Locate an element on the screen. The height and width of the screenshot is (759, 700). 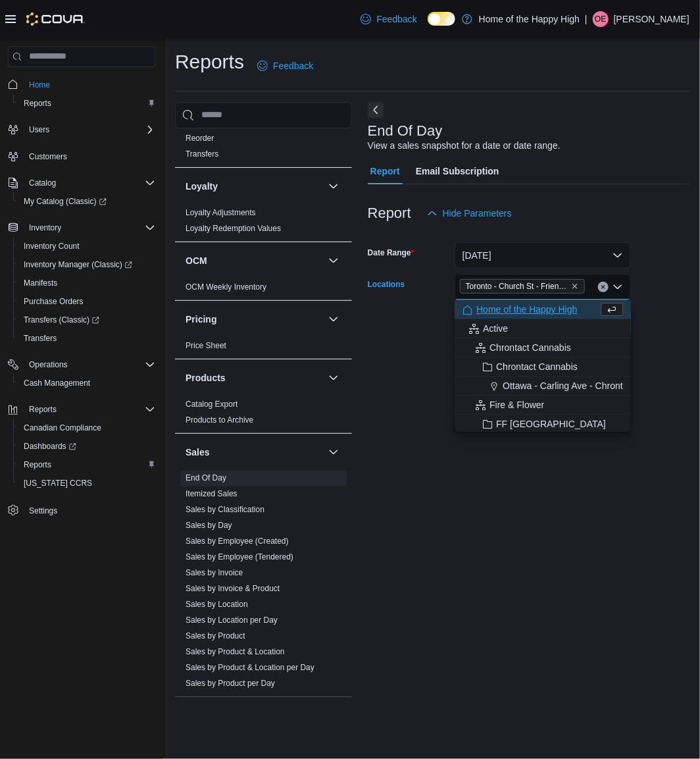
div: Olivia Edafe is located at coordinates (600, 19).